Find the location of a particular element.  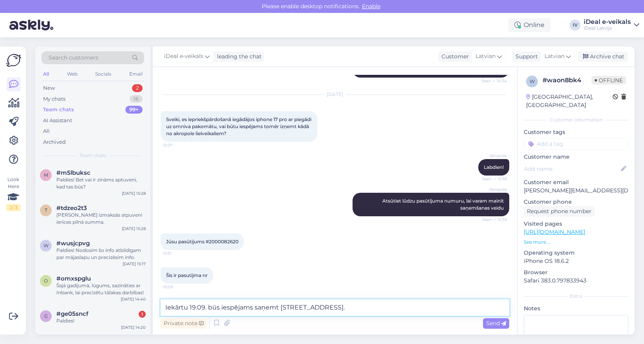

div: Request phone number is located at coordinates (559, 211).